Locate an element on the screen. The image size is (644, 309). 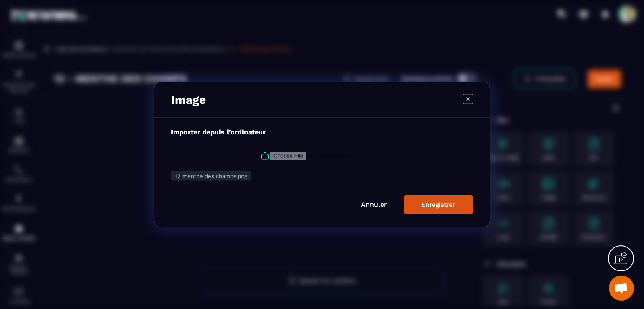
button: Enregistrer is located at coordinates (438, 205).